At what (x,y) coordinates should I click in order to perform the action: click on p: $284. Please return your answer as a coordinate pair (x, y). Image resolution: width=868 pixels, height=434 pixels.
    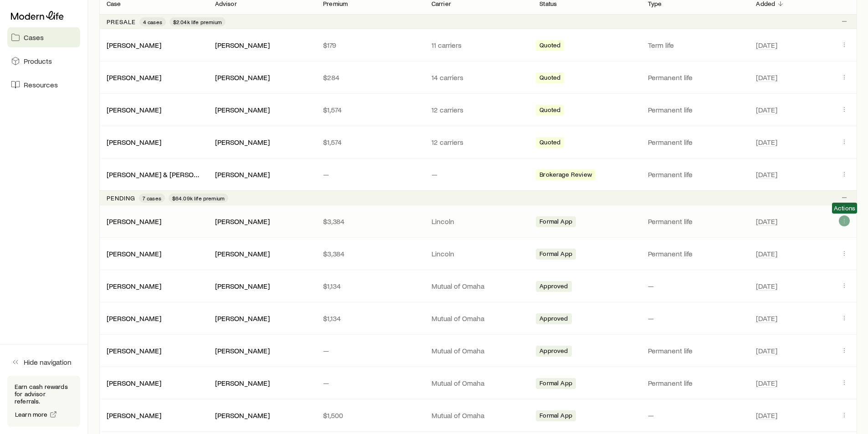
    Looking at the image, I should click on (370, 77).